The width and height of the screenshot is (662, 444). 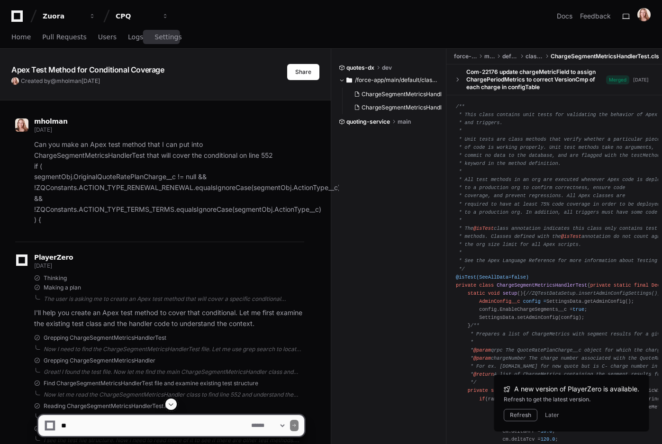 What do you see at coordinates (107, 37) in the screenshot?
I see `a: Users` at bounding box center [107, 37].